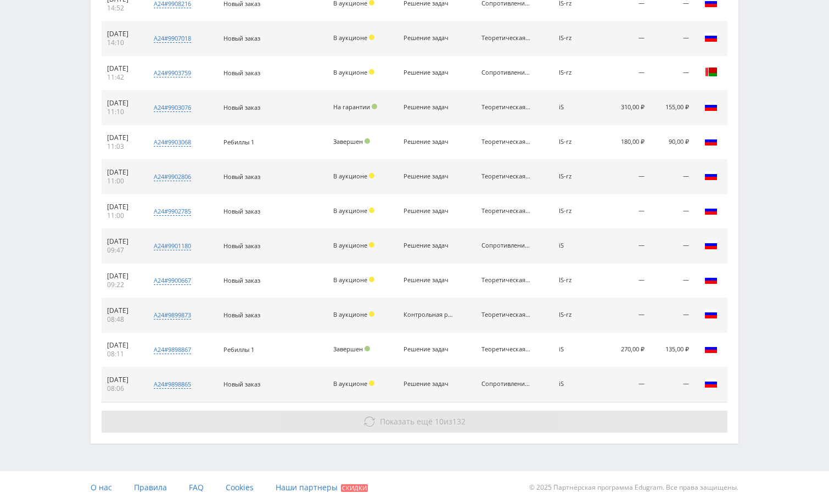 The image size is (829, 504). I want to click on div: a24#9907018, so click(173, 38).